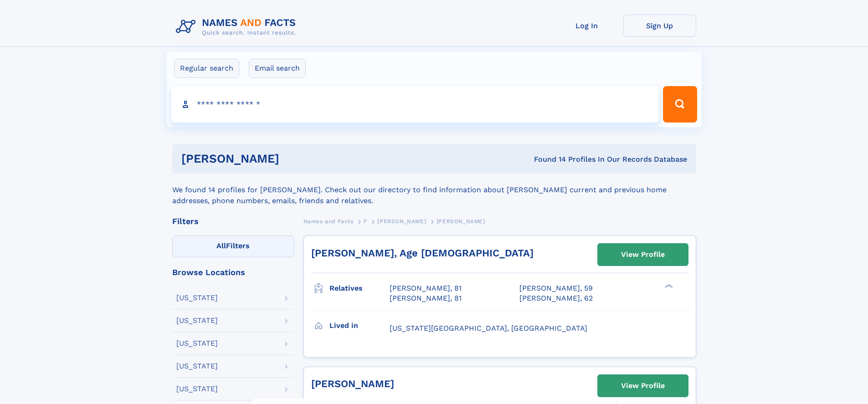 This screenshot has width=868, height=404. I want to click on label: Regular search, so click(207, 68).